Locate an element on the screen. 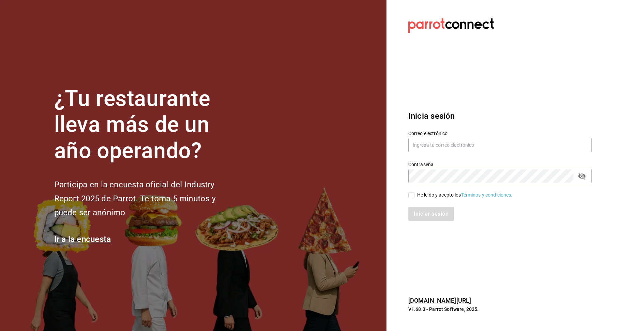 The width and height of the screenshot is (644, 331). div: He leído y acepto los is located at coordinates (465, 195).